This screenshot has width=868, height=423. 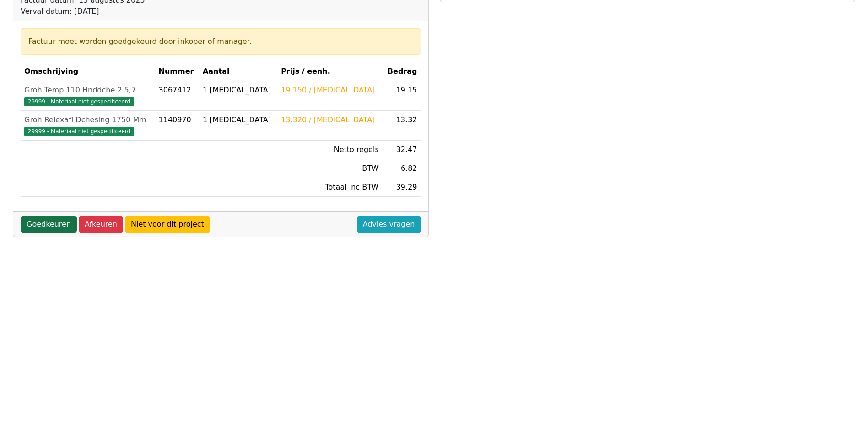 I want to click on td: Totaal inc BTW, so click(x=330, y=187).